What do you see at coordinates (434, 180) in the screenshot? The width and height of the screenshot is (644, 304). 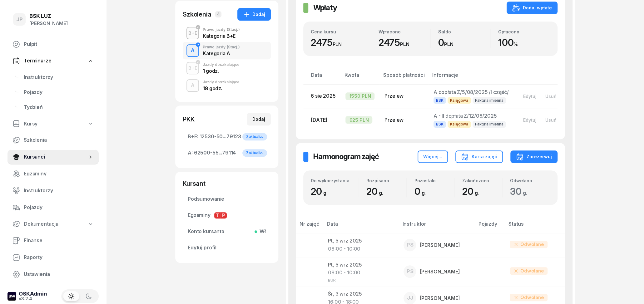 I see `div: Pozostało` at bounding box center [434, 180].